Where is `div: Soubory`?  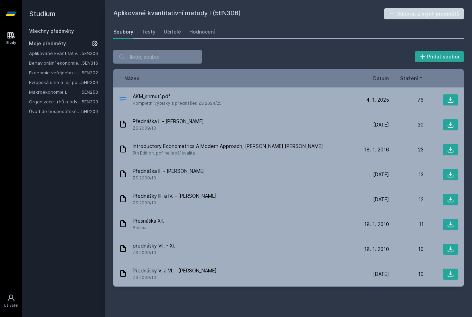
div: Soubory is located at coordinates (123, 32).